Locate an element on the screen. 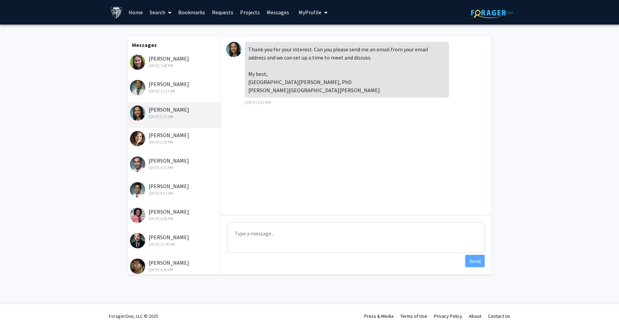 This screenshot has height=328, width=619. div: ForagerOne, LLC © 2025 is located at coordinates (133, 316).